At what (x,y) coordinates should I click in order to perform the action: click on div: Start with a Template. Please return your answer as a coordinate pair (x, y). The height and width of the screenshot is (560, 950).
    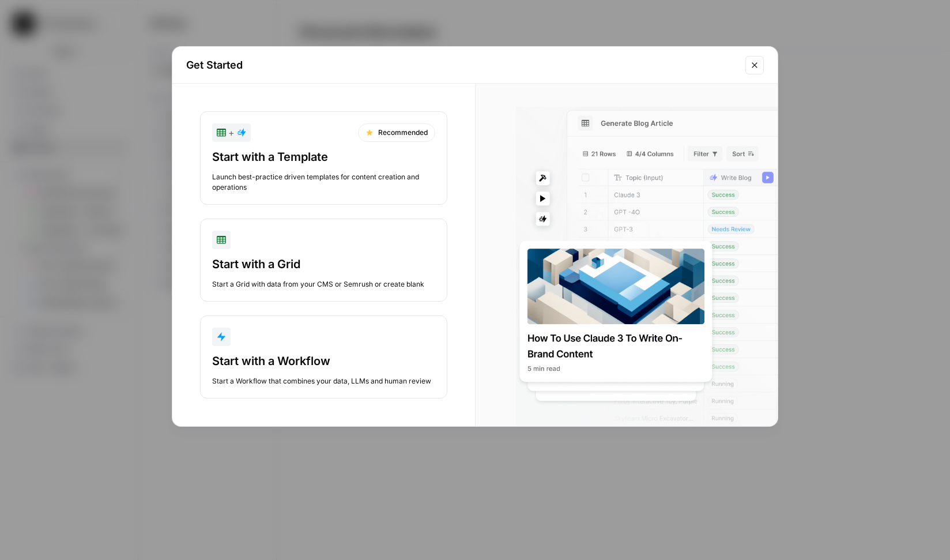
    Looking at the image, I should click on (323, 157).